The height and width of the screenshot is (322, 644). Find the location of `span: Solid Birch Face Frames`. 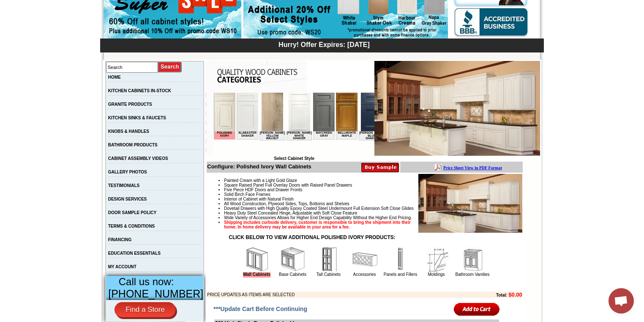

span: Solid Birch Face Frames is located at coordinates (247, 194).